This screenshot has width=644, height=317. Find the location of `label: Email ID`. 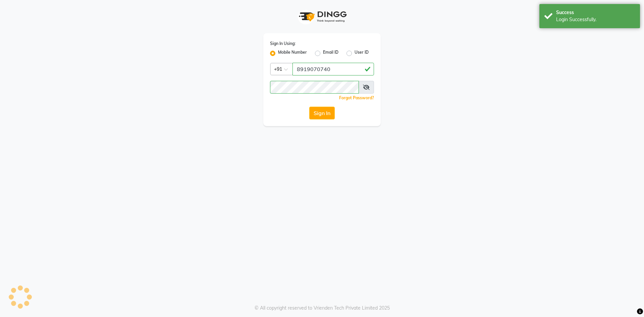

label: Email ID is located at coordinates (331, 53).